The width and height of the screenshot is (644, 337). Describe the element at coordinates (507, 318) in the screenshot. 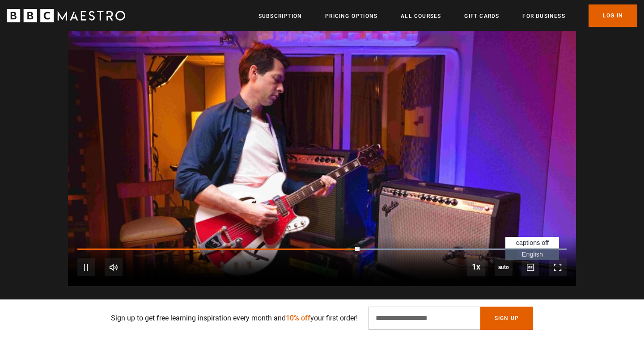

I see `button: Sign Up` at that location.